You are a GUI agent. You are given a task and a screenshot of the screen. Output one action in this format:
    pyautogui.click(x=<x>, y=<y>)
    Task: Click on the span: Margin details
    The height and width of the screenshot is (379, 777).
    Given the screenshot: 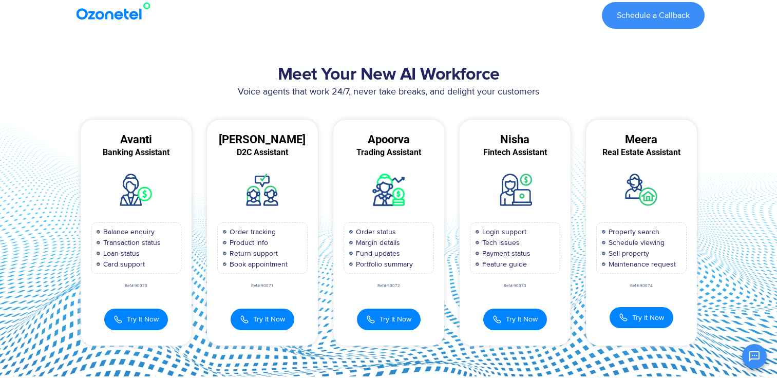 What is the action you would take?
    pyautogui.click(x=376, y=242)
    